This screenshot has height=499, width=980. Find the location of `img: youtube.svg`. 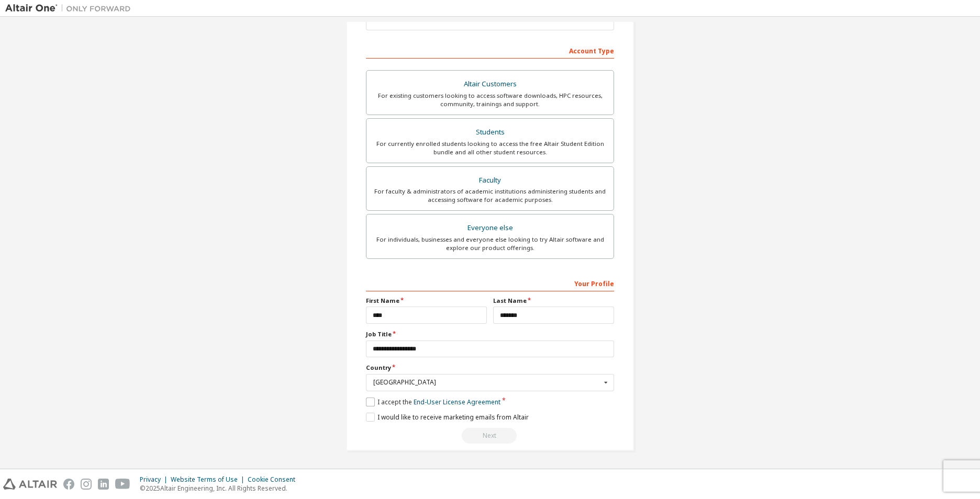

img: youtube.svg is located at coordinates (122, 484).